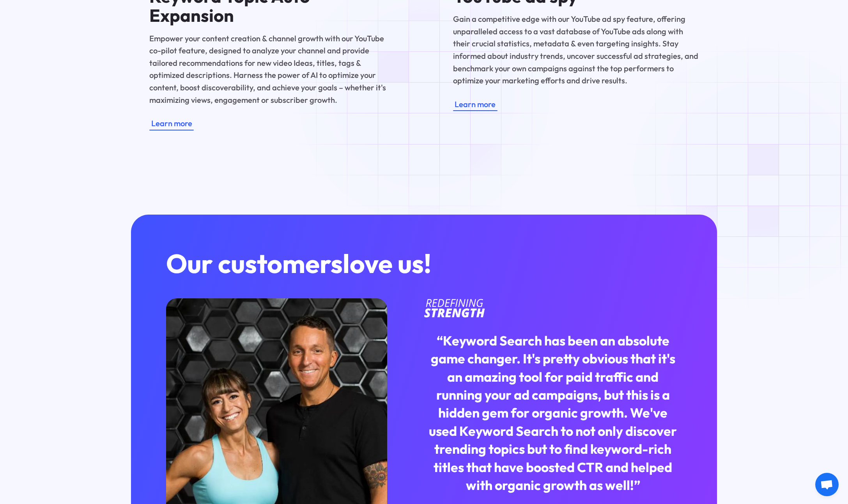  Describe the element at coordinates (827, 485) in the screenshot. I see `a: Open chat` at that location.